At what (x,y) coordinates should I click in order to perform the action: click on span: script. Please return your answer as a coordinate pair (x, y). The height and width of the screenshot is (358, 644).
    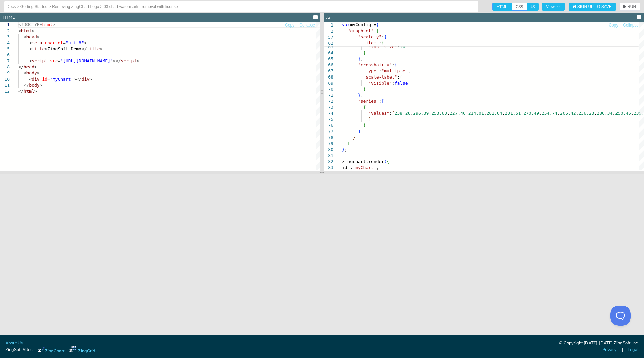
    Looking at the image, I should click on (39, 61).